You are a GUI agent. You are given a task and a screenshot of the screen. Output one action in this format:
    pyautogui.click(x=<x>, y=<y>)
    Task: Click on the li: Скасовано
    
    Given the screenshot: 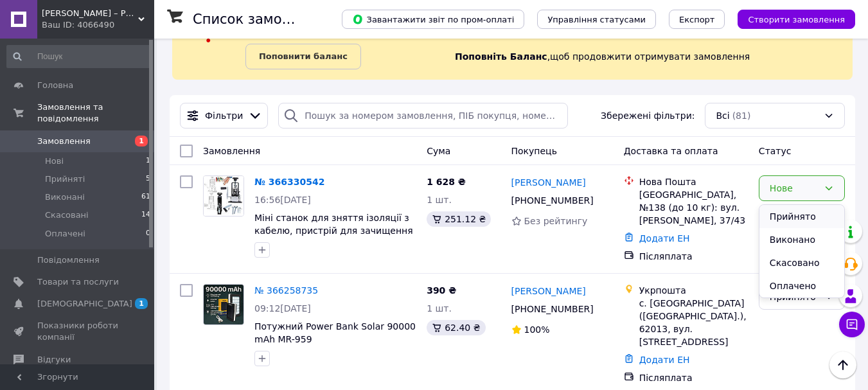 What is the action you would take?
    pyautogui.click(x=802, y=262)
    